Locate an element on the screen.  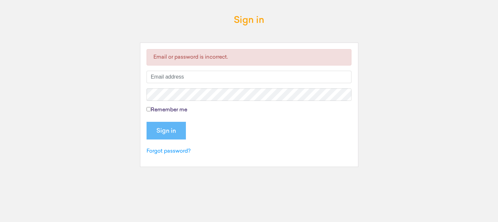
a: Forgot password? is located at coordinates (169, 152).